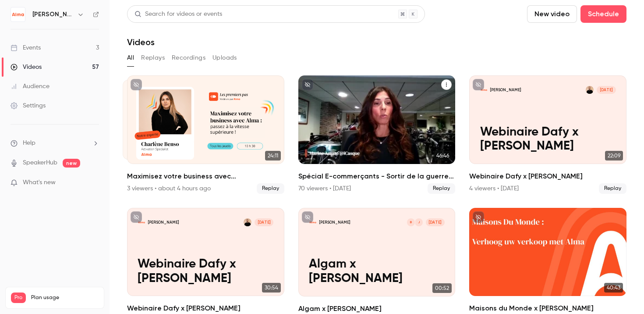  Describe the element at coordinates (168, 188) in the screenshot. I see `div: 3 viewers • about 4 hours ago` at that location.